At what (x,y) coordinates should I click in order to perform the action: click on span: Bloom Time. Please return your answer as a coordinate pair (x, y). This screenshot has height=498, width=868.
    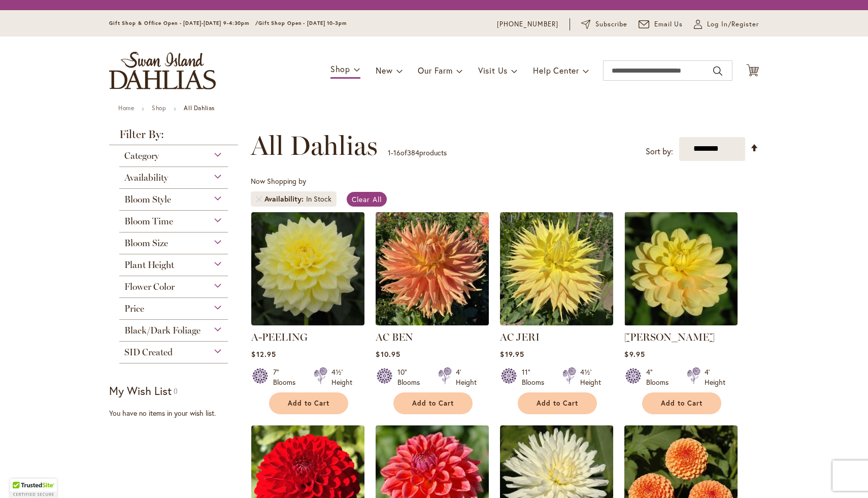
    Looking at the image, I should click on (149, 221).